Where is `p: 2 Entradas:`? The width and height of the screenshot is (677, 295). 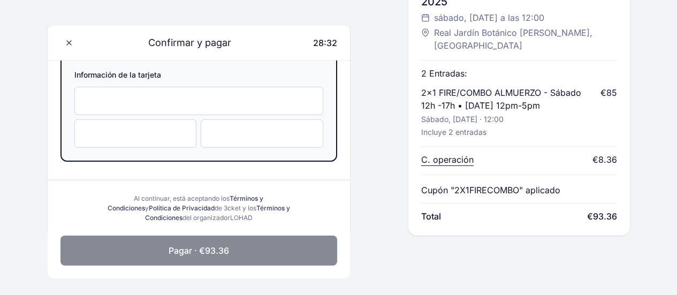 p: 2 Entradas: is located at coordinates (444, 73).